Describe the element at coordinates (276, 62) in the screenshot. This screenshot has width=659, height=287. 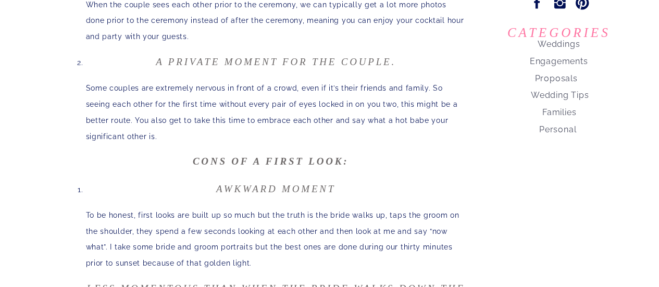
I see `h3: A private moment for the couple.` at that location.